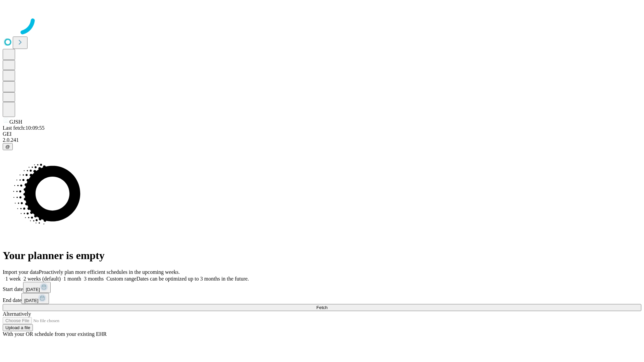 The image size is (644, 362). I want to click on div: 2.0.241, so click(322, 140).